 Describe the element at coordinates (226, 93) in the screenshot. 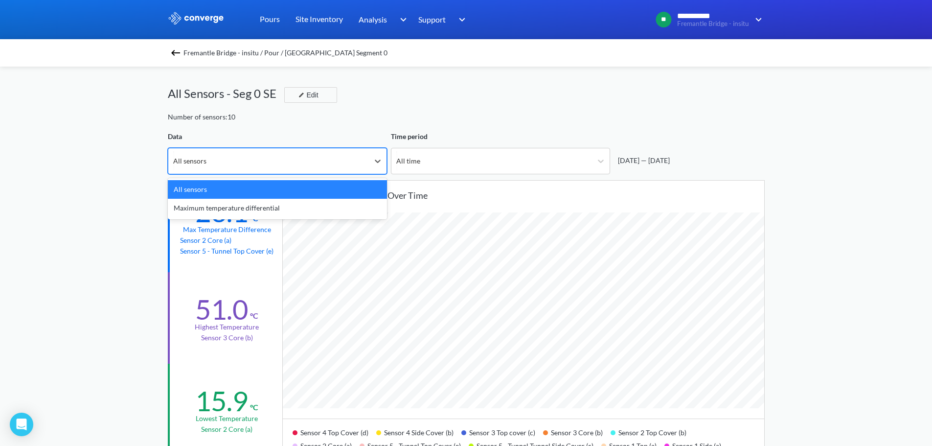

I see `div: All Sensors - Seg 0 SE` at that location.